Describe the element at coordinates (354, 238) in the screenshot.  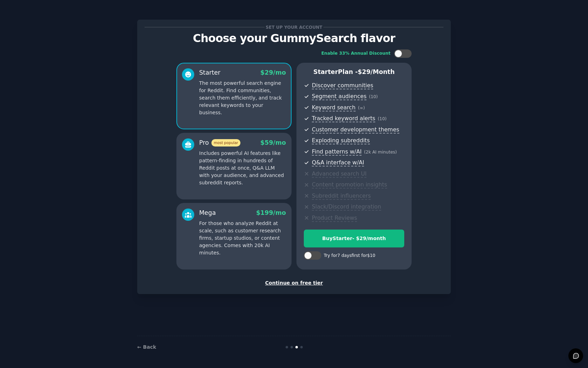
I see `button: BuyStarter- $29/month` at that location.